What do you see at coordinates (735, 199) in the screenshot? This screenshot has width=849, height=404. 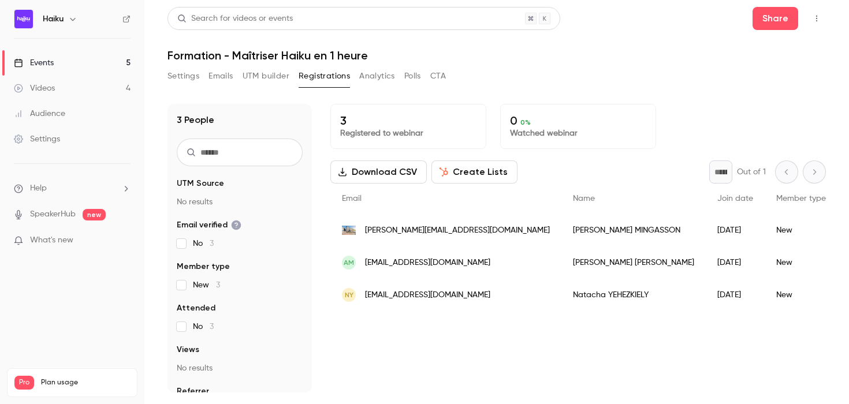 I see `span: Join date` at bounding box center [735, 199].